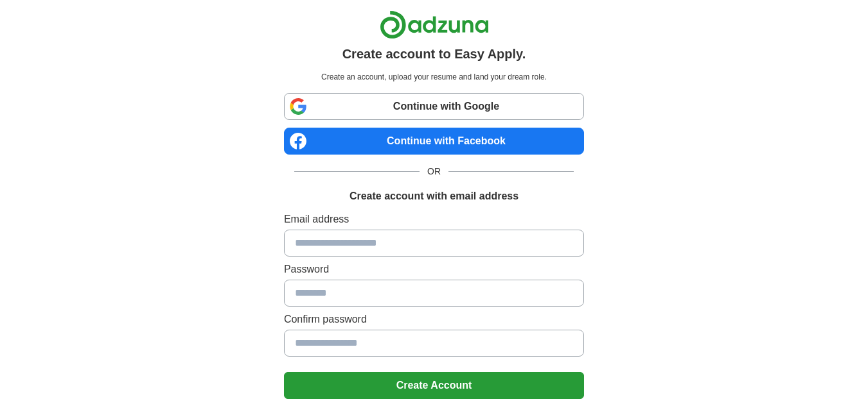 This screenshot has height=406, width=868. Describe the element at coordinates (434, 77) in the screenshot. I see `p: Create an account, upload your resume and land your dream role.` at that location.